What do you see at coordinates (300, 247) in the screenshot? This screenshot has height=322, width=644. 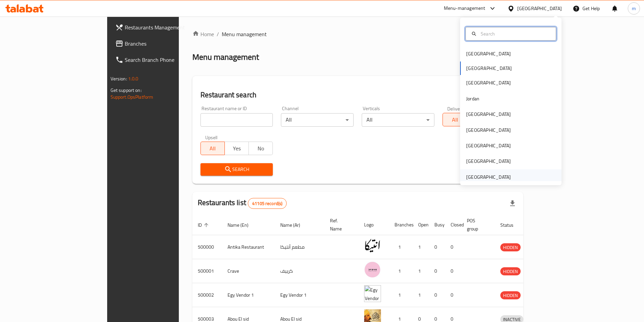 I see `td: مطعم أنتيكا` at bounding box center [300, 247].